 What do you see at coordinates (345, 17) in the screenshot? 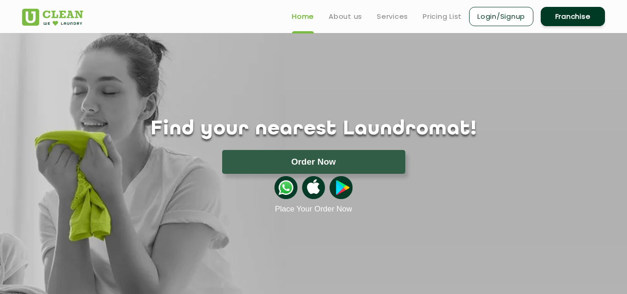
I see `a: About us` at bounding box center [345, 17].